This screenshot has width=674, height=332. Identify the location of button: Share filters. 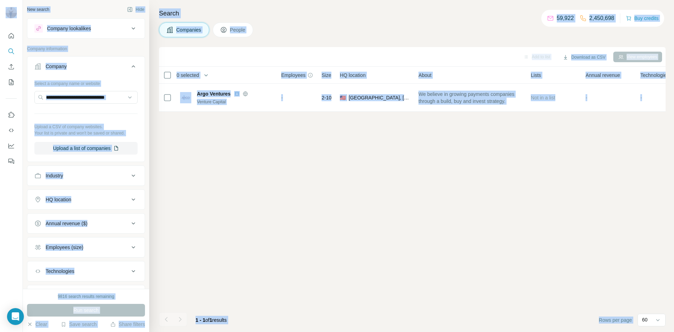
(127, 324).